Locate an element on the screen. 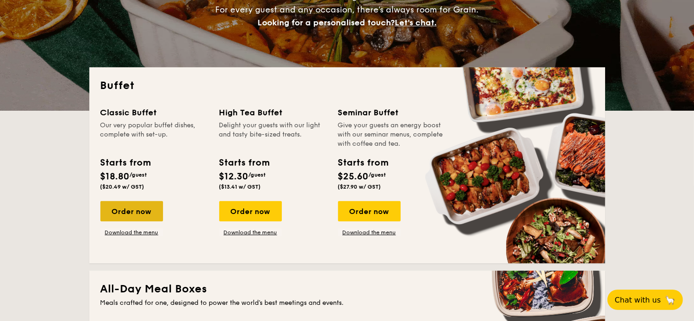 This screenshot has height=321, width=694. span: $12.30 is located at coordinates (234, 176).